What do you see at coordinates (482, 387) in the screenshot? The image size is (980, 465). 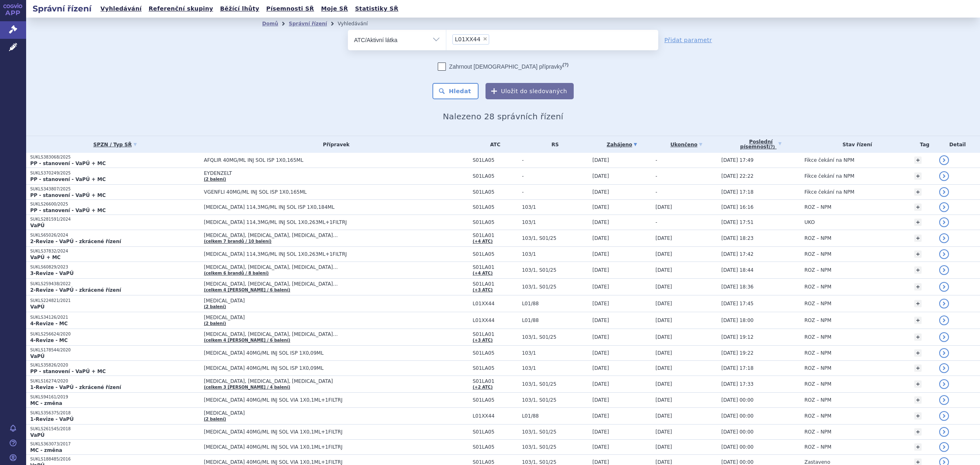 I see `a: (+2 ATC)` at bounding box center [482, 387].